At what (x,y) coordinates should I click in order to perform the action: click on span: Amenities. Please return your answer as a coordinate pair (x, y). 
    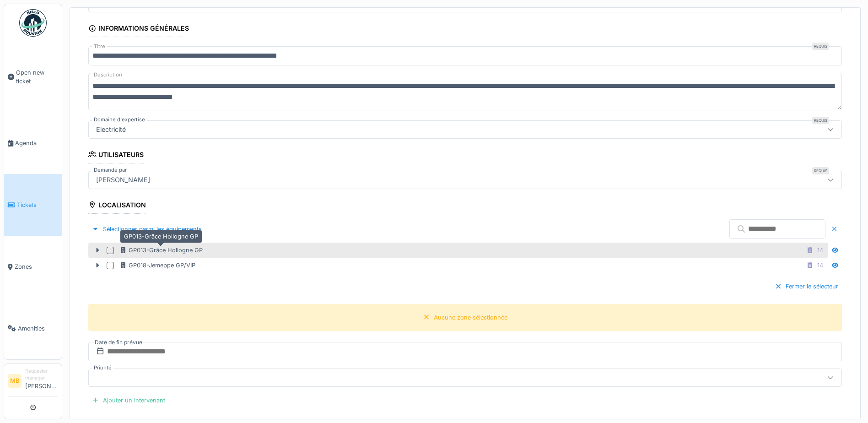
    Looking at the image, I should click on (38, 328).